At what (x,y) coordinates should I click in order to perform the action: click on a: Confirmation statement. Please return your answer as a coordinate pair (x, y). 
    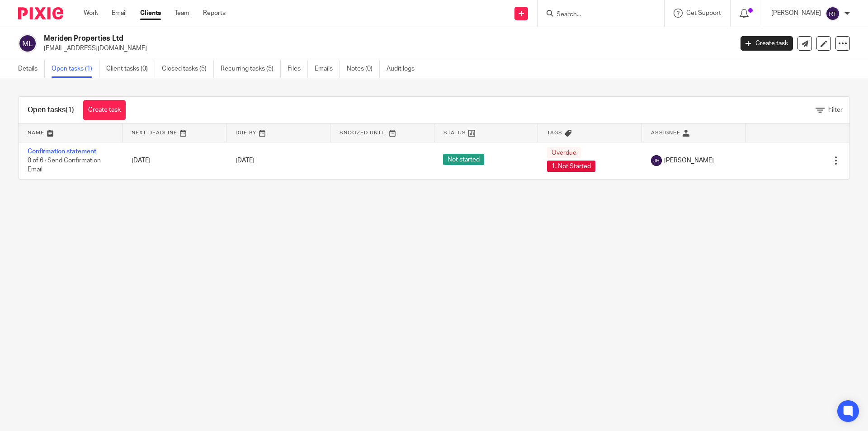
    Looking at the image, I should click on (62, 152).